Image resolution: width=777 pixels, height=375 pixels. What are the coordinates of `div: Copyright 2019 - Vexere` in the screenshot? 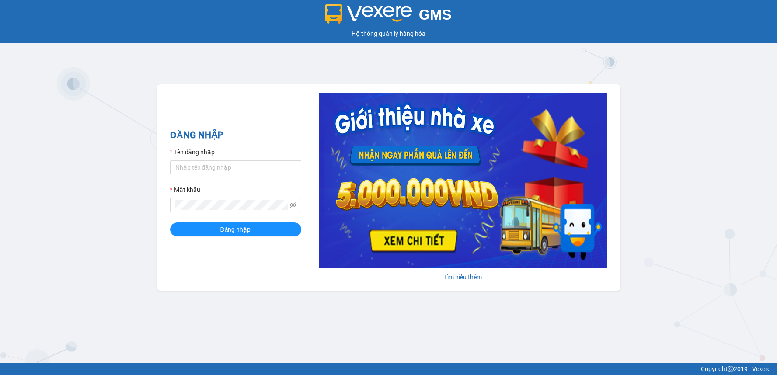 It's located at (389, 369).